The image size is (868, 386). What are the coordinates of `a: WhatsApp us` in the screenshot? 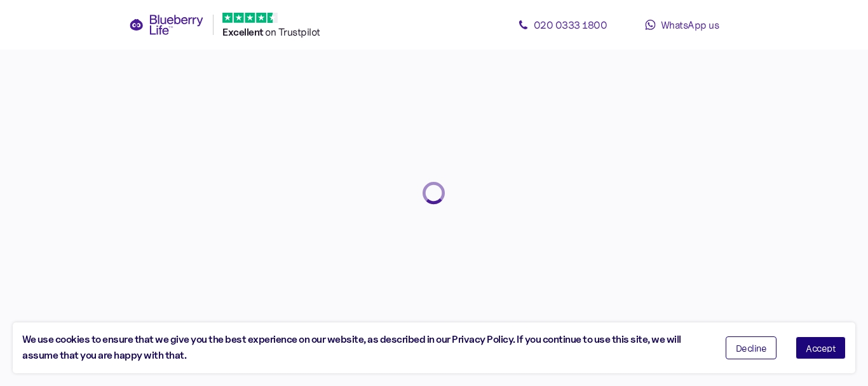 It's located at (682, 25).